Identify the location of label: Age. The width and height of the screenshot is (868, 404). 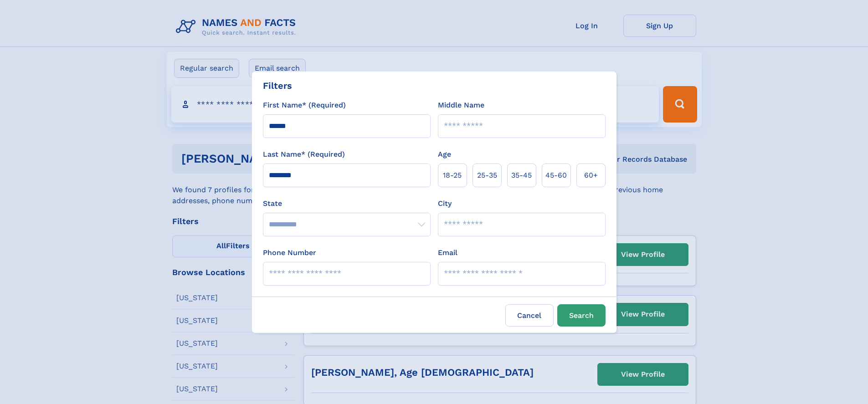
(445, 154).